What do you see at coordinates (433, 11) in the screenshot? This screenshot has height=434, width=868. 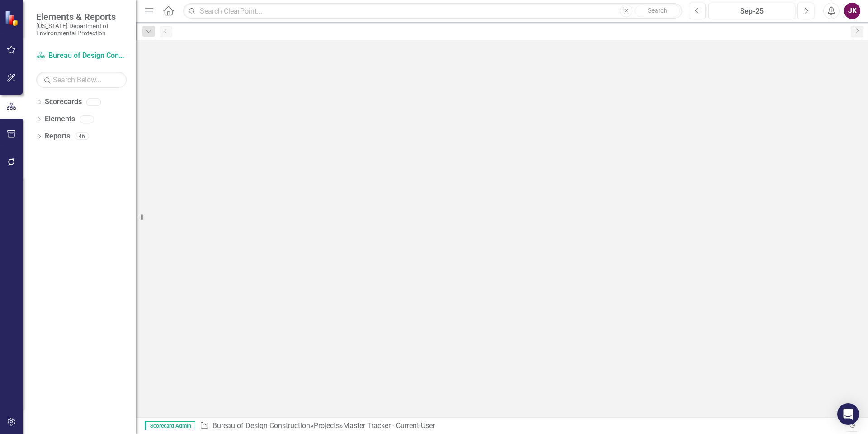 I see `input: Search ClearPoint...` at bounding box center [433, 11].